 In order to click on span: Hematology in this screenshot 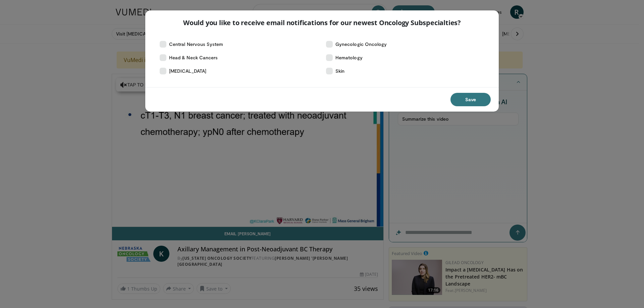, I will do `click(349, 58)`.